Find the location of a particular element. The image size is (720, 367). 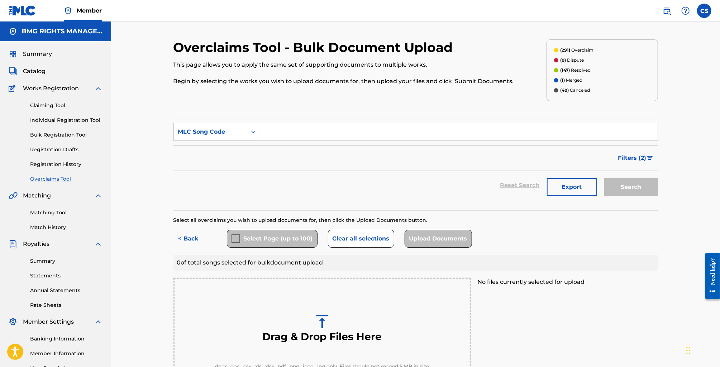

a: Overclaims Tool is located at coordinates (66, 179).